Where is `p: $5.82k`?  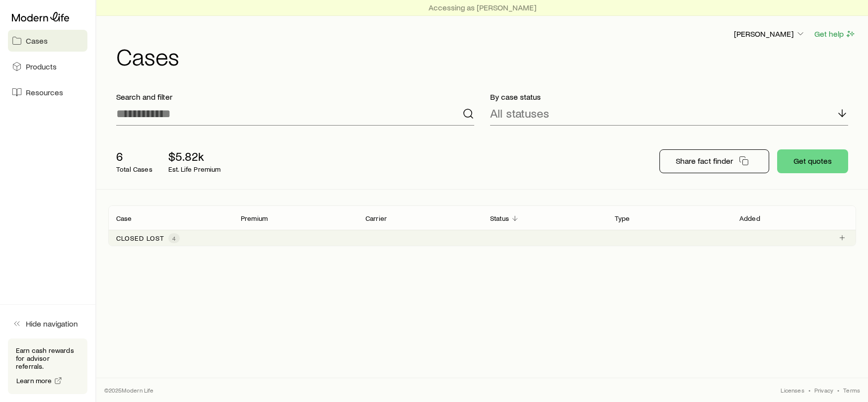
p: $5.82k is located at coordinates (194, 156).